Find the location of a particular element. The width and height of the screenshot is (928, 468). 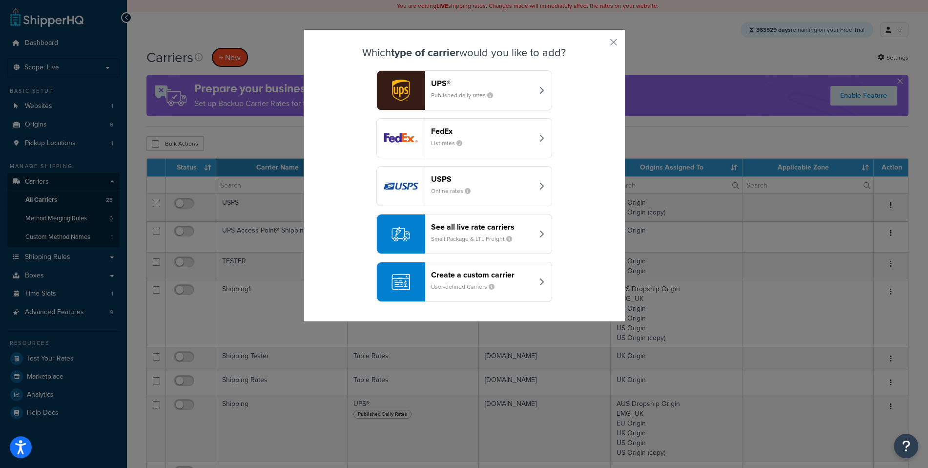

header: FedEx is located at coordinates (482, 131).